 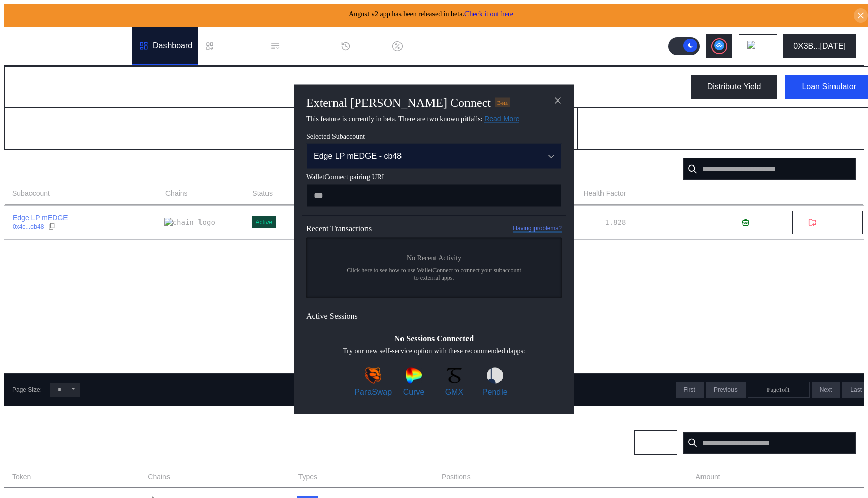 I want to click on span: No Recent Activity, so click(x=434, y=258).